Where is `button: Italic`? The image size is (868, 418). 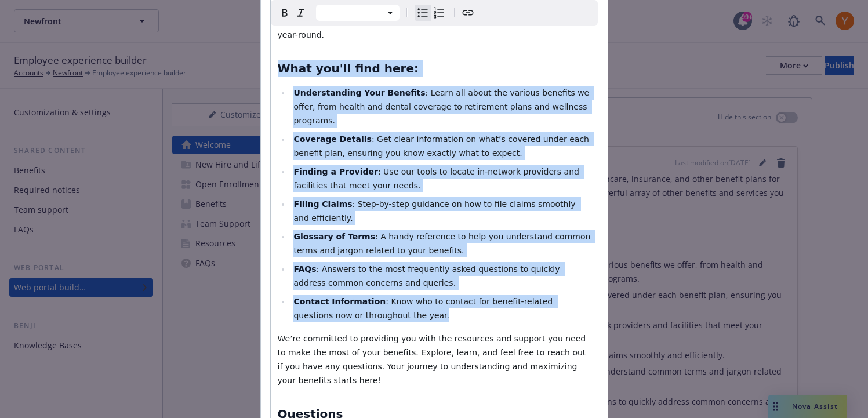
button: Italic is located at coordinates (301, 13).